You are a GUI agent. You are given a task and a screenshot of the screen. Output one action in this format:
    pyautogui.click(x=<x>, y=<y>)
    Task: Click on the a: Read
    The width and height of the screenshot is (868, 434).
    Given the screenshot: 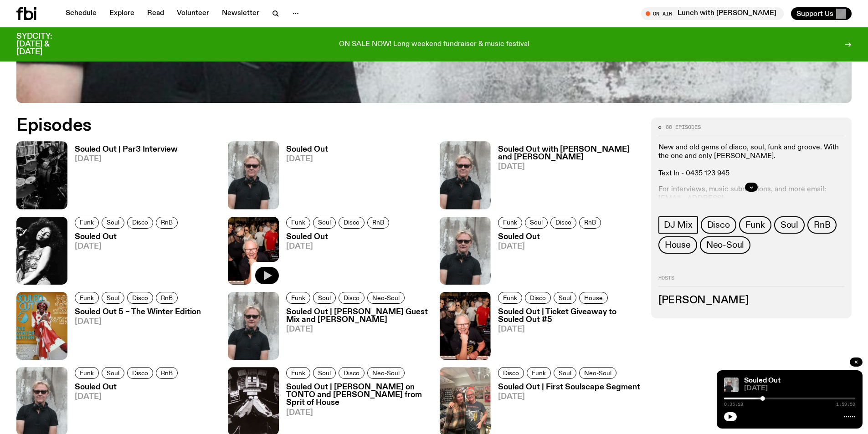 What is the action you would take?
    pyautogui.click(x=155, y=14)
    